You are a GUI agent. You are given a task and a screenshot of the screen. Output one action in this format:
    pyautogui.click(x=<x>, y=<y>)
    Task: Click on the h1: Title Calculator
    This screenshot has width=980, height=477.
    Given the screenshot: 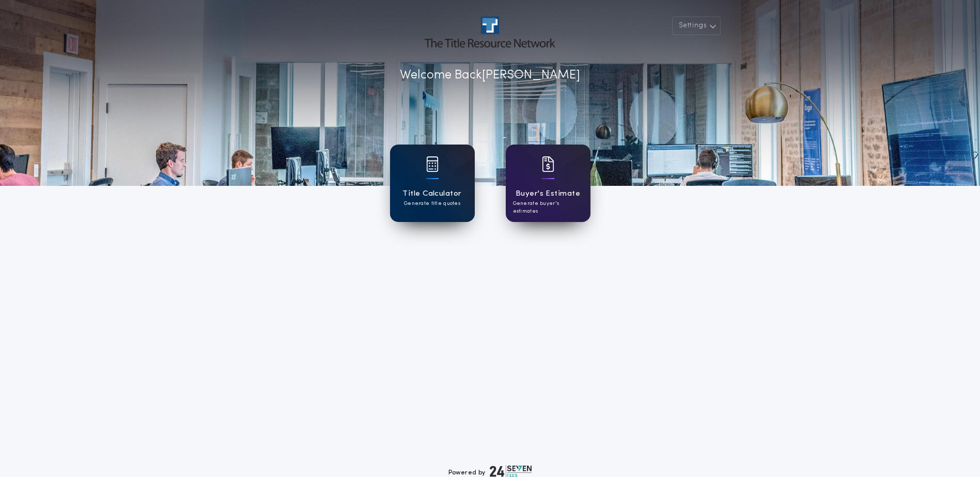 What is the action you would take?
    pyautogui.click(x=432, y=193)
    